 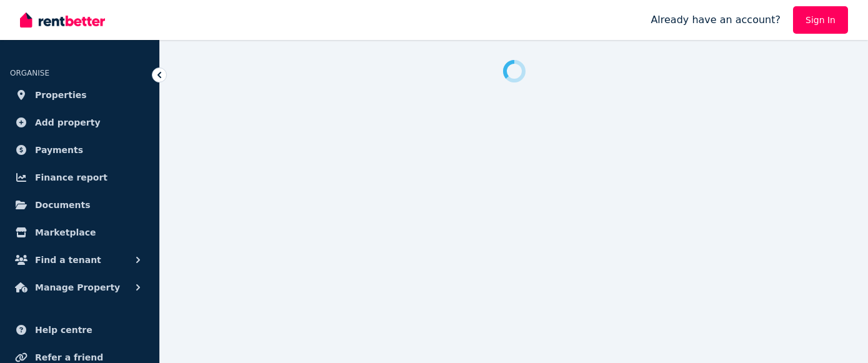 What do you see at coordinates (79, 329) in the screenshot?
I see `a: Help centre` at bounding box center [79, 329].